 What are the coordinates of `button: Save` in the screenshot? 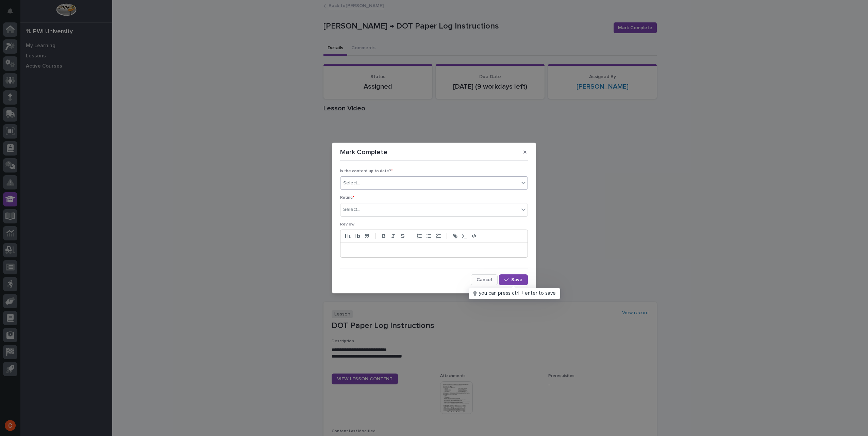 It's located at (513, 280).